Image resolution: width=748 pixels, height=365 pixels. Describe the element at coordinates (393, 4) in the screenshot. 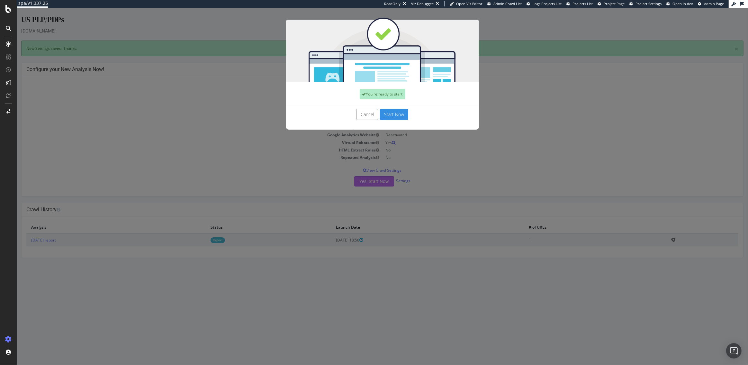

I see `div: ReadOnly:` at that location.